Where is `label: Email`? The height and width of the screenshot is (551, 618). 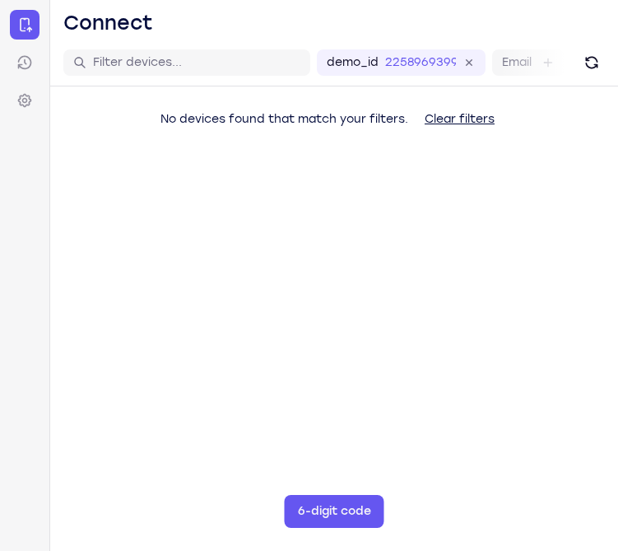 label: Email is located at coordinates (517, 63).